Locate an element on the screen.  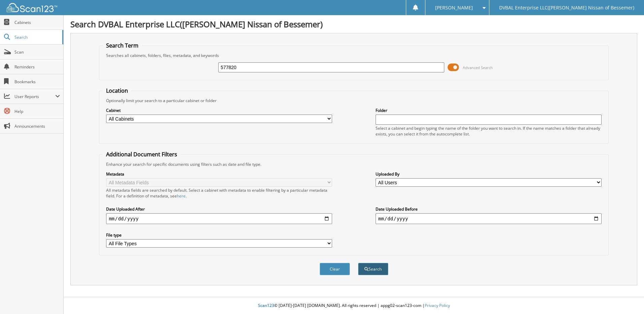
label: Date Uploaded Before is located at coordinates (488, 209).